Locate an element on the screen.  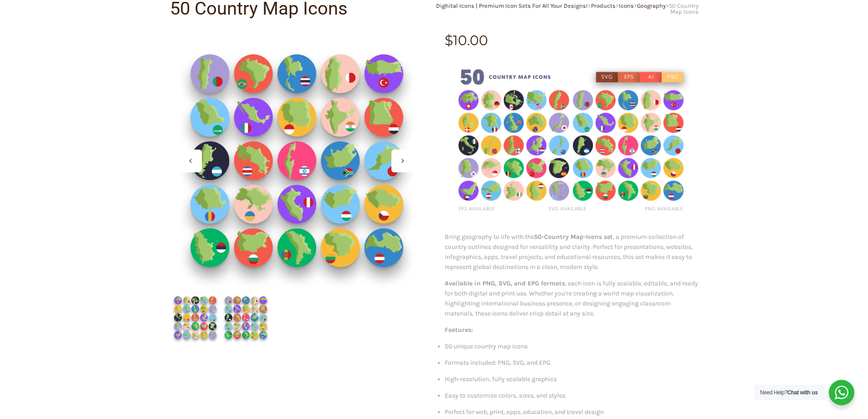
a: Dighital Icons | Premium Icon Sets For All Your Designs! is located at coordinates (511, 5).